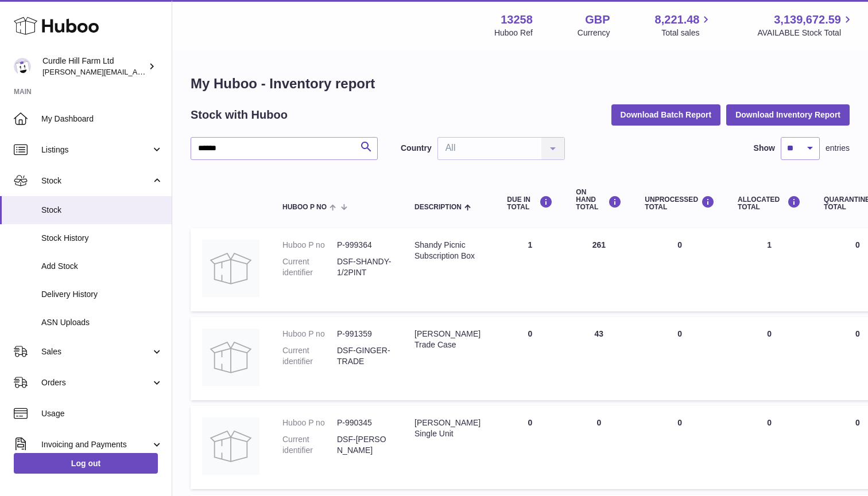 The width and height of the screenshot is (868, 496). I want to click on div: DUE IN TOTAL, so click(530, 203).